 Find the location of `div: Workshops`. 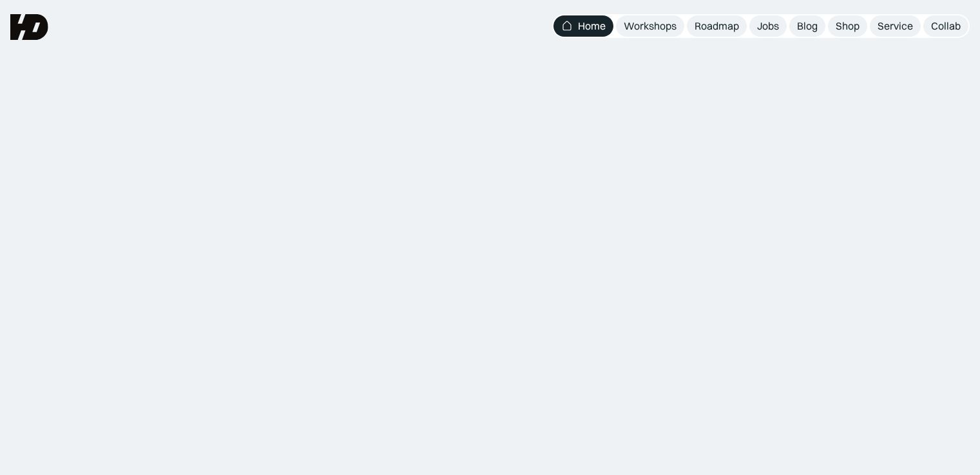

div: Workshops is located at coordinates (650, 26).